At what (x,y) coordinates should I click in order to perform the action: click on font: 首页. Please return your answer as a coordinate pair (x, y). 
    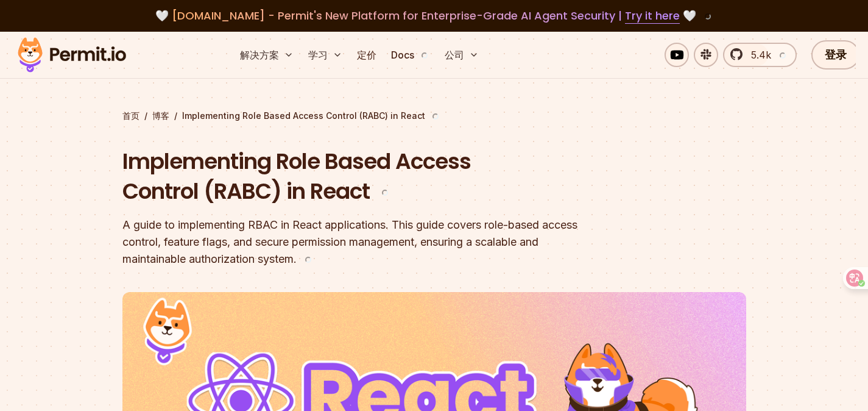
    Looking at the image, I should click on (131, 115).